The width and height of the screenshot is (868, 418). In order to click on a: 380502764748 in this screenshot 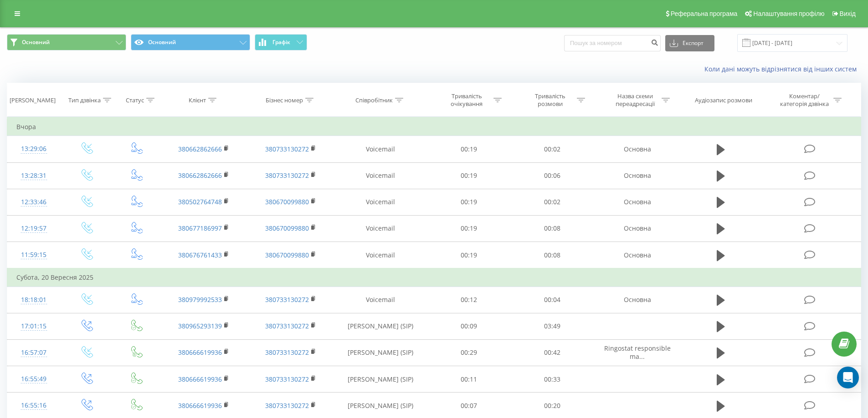, I will do `click(200, 202)`.